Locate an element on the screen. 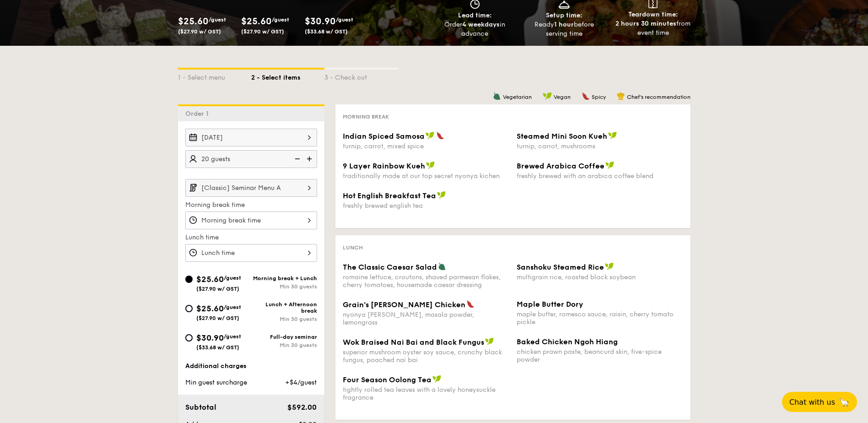 The image size is (868, 423). span: Steamed Mini Soon Kueh is located at coordinates (562, 136).